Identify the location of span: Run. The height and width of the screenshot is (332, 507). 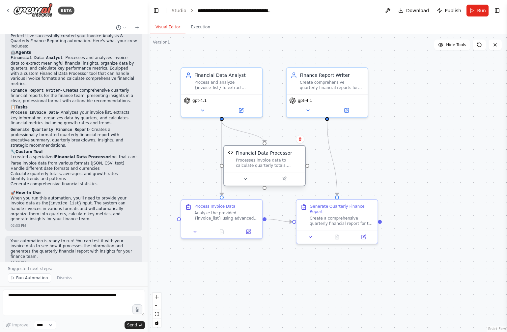
(482, 11).